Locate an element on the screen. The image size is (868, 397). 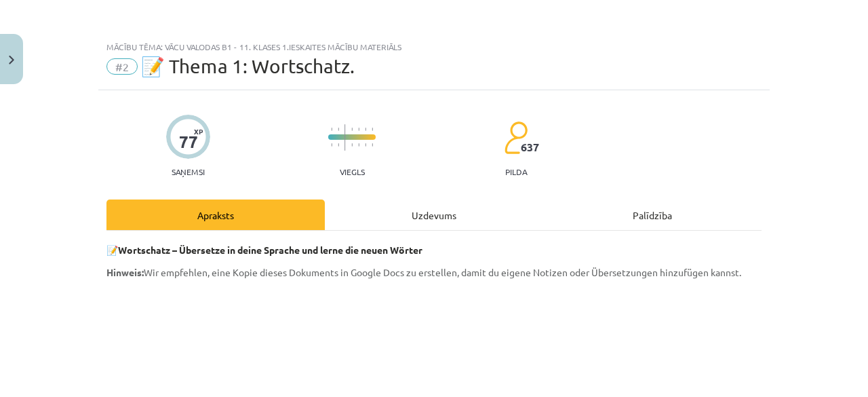
img: students-c634bb4e5e11cddfef0936a35e636f08e4e9abd3cc4e673bd6f9a4125e45ecb1.svg is located at coordinates (515, 138).